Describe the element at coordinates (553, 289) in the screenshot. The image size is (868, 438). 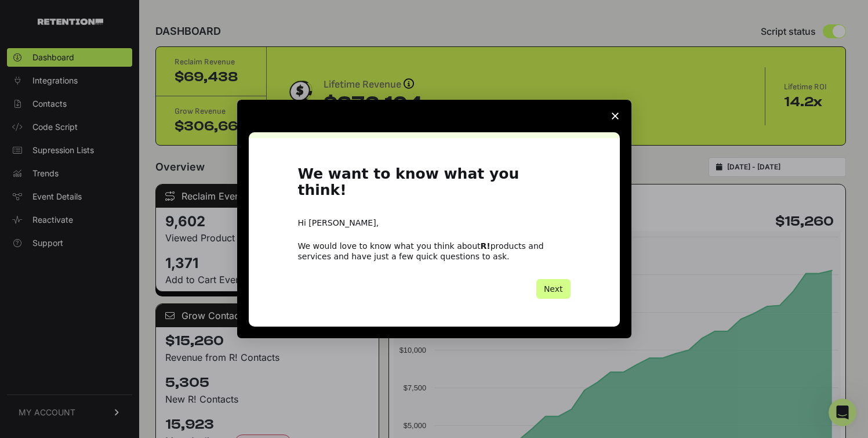
I see `button: Next` at that location.